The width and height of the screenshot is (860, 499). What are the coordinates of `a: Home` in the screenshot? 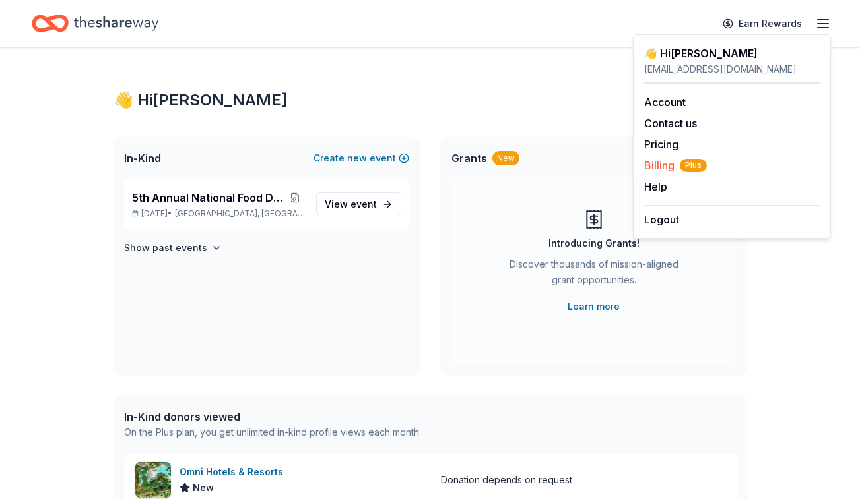 It's located at (95, 23).